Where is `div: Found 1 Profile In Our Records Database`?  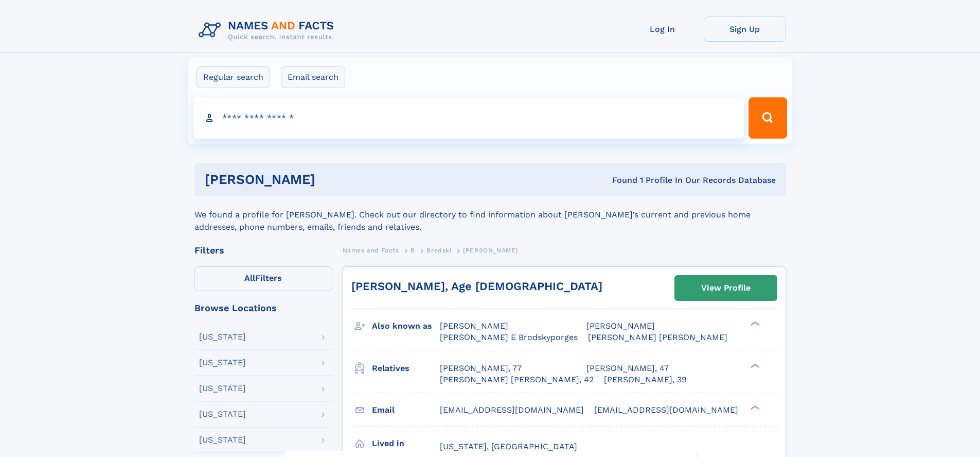
div: Found 1 Profile In Our Records Database is located at coordinates (619, 180).